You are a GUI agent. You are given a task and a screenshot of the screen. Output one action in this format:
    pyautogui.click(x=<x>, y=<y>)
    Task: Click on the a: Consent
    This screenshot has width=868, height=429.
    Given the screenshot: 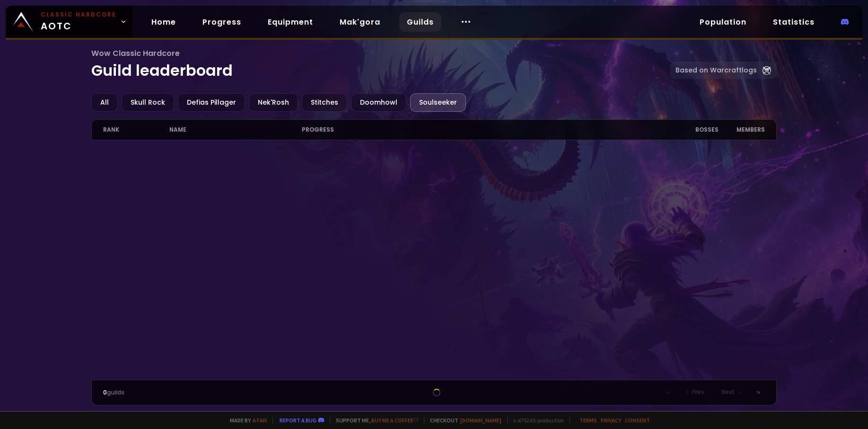 What is the action you would take?
    pyautogui.click(x=637, y=420)
    